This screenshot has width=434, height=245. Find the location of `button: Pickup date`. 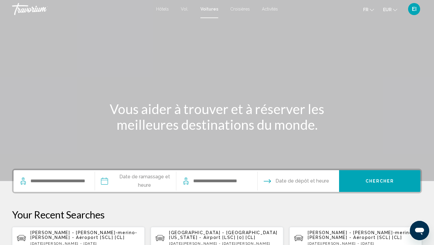

button: Pickup date is located at coordinates (139, 181).